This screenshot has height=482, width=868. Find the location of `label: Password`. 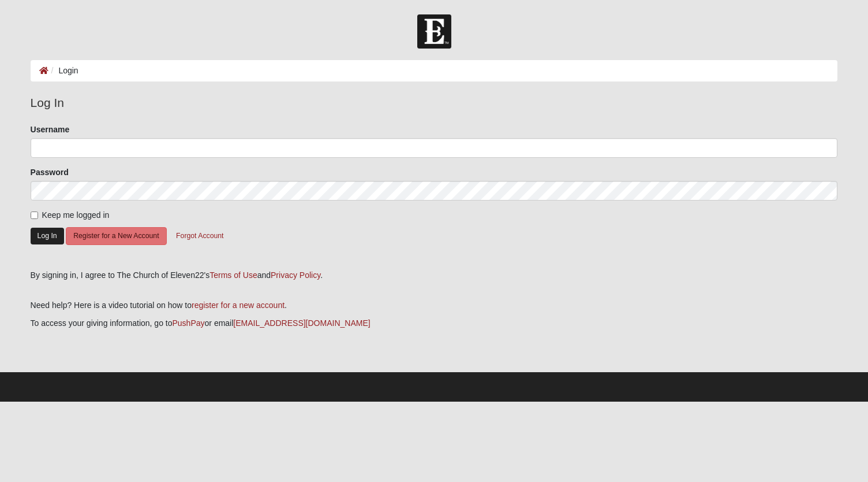

label: Password is located at coordinates (49, 172).